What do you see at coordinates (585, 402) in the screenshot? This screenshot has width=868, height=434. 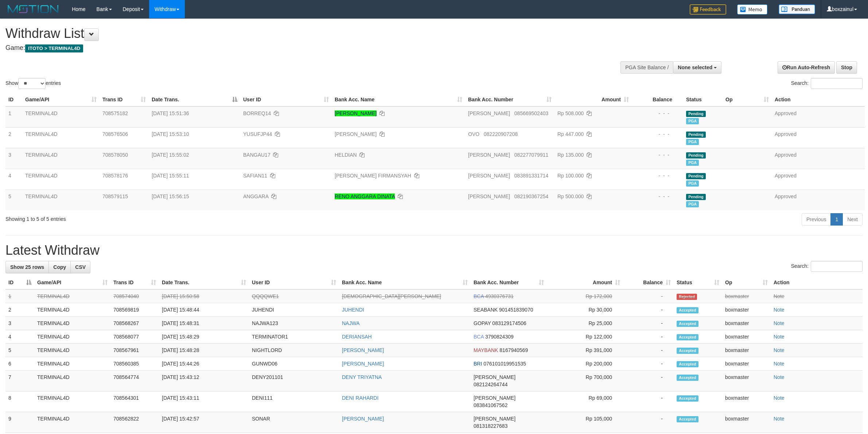 I see `td: Rp 69,000` at bounding box center [585, 402].